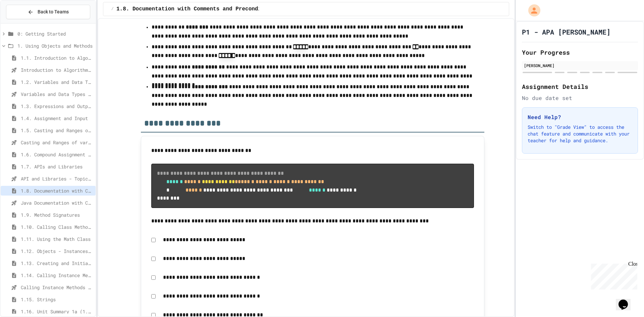 Image resolution: width=644 pixels, height=317 pixels. Describe the element at coordinates (53, 11) in the screenshot. I see `span: Back to Teams` at that location.